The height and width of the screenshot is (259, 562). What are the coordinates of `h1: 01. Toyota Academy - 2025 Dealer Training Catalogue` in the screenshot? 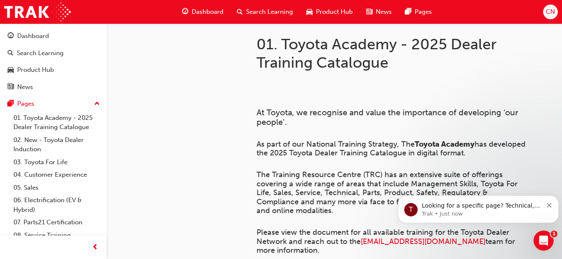 It's located at (377, 53).